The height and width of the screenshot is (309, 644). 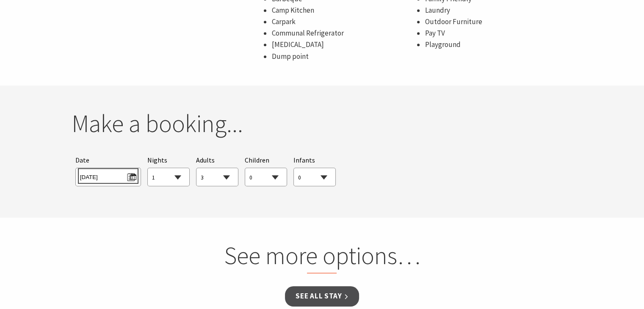 What do you see at coordinates (304, 160) in the screenshot?
I see `span: Infants` at bounding box center [304, 160].